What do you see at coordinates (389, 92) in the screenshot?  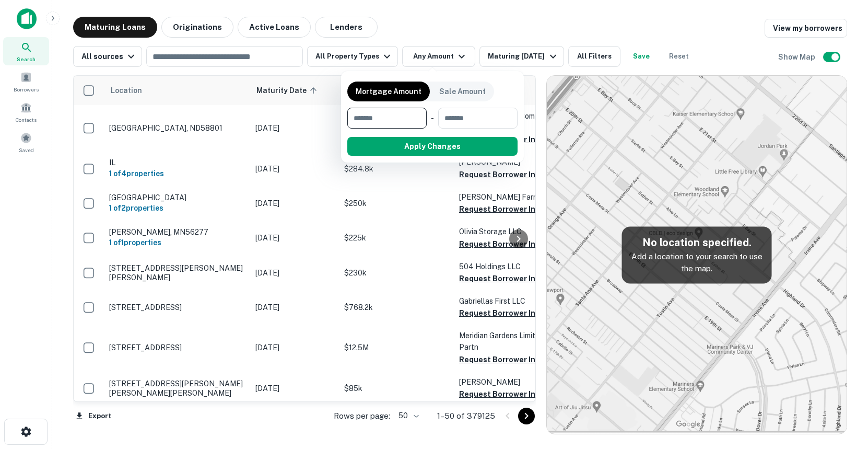 I see `p: Mortgage Amount` at bounding box center [389, 92].